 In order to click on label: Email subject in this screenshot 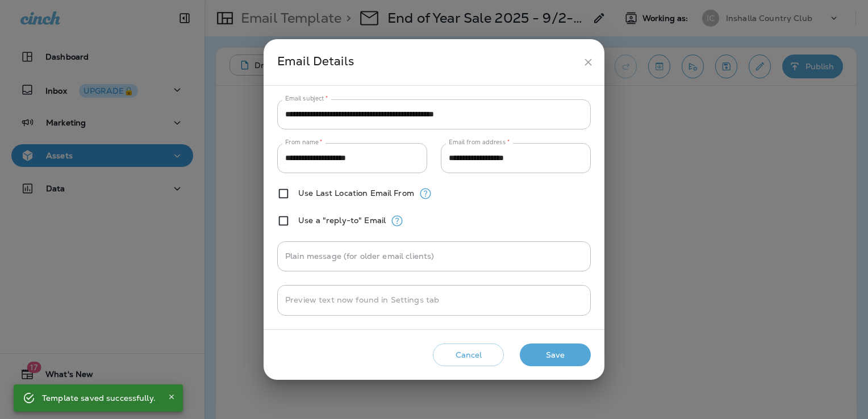, I will do `click(307, 98)`.